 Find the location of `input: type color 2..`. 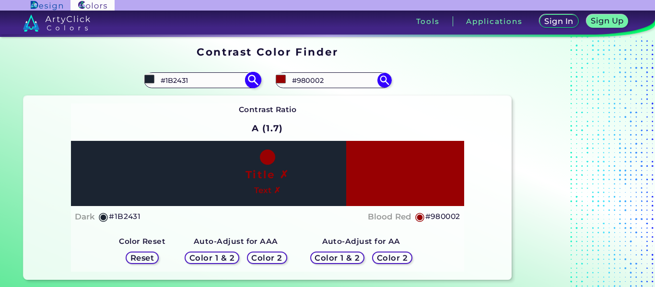

input: type color 2.. is located at coordinates (333, 80).